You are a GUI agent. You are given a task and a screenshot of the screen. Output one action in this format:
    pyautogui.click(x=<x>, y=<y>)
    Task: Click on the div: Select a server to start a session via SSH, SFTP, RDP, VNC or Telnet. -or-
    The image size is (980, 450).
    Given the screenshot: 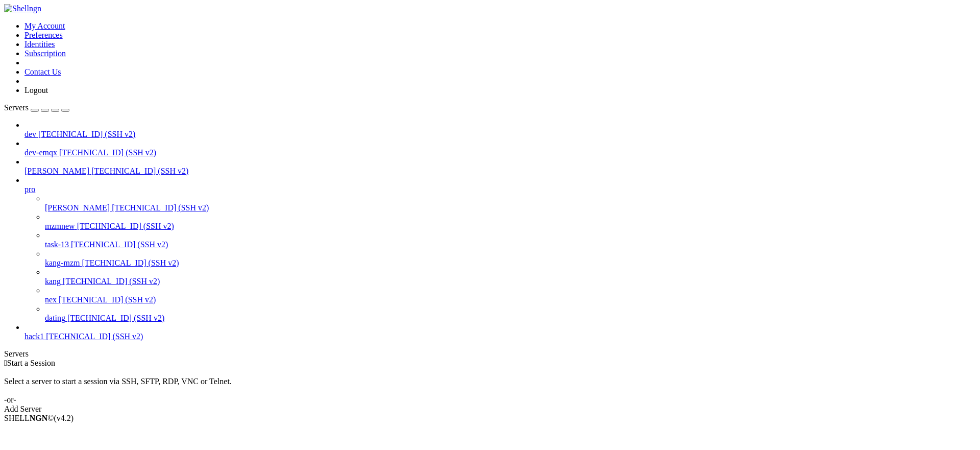 What is the action you would take?
    pyautogui.click(x=490, y=386)
    